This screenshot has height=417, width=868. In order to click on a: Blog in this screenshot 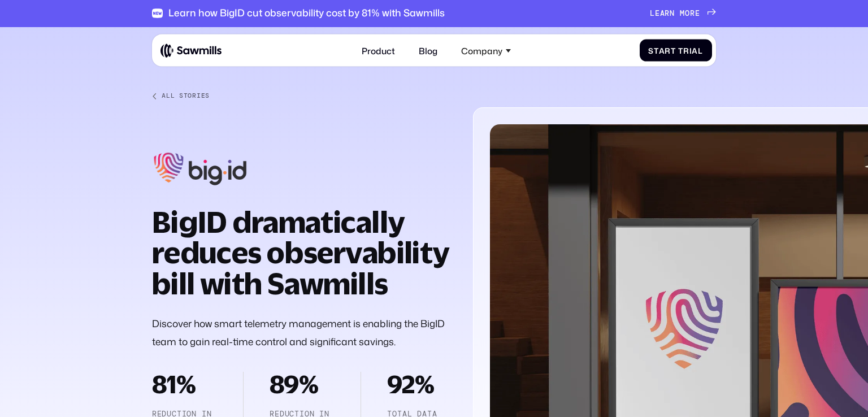, I will do `click(428, 50)`.